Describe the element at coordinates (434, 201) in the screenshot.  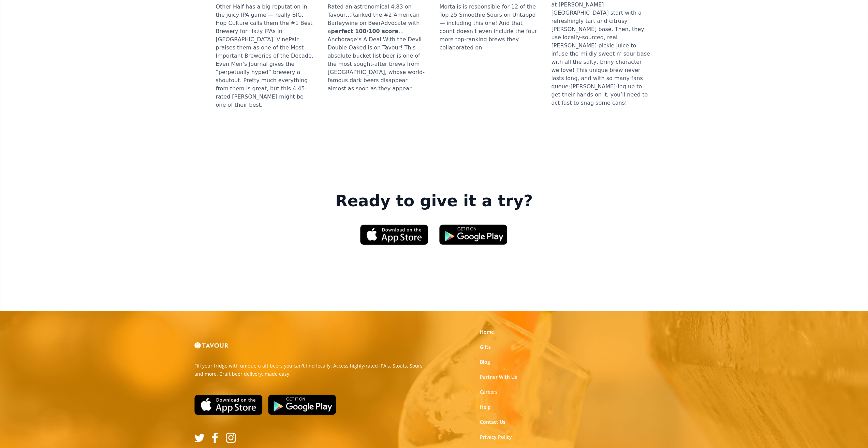
I see `strong: Ready to give it a try?` at that location.